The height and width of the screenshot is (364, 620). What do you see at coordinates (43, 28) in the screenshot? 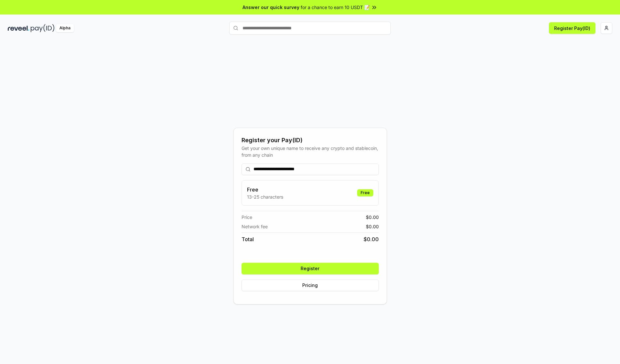
I see `img: pay_id` at bounding box center [43, 28].